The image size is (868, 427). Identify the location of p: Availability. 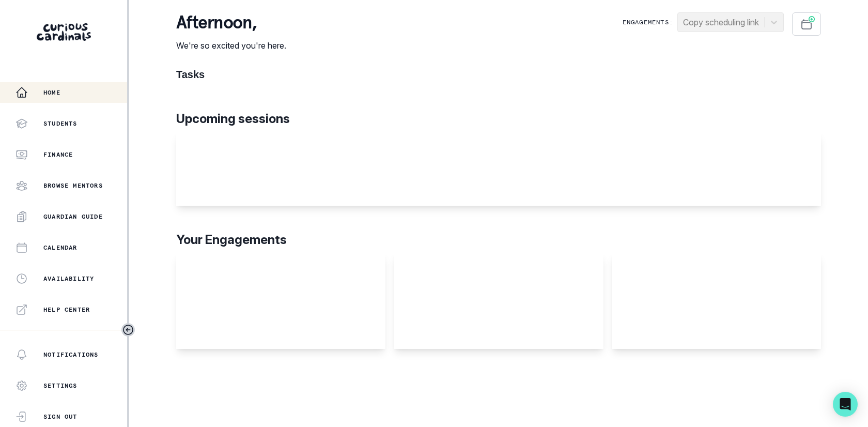
(69, 279).